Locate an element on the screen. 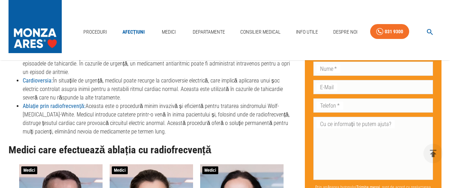  strong: Cardioversia: is located at coordinates (38, 81).